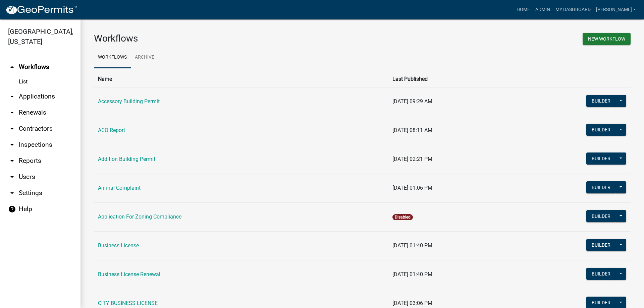 Image resolution: width=644 pixels, height=308 pixels. Describe the element at coordinates (523, 10) in the screenshot. I see `a: Home` at that location.